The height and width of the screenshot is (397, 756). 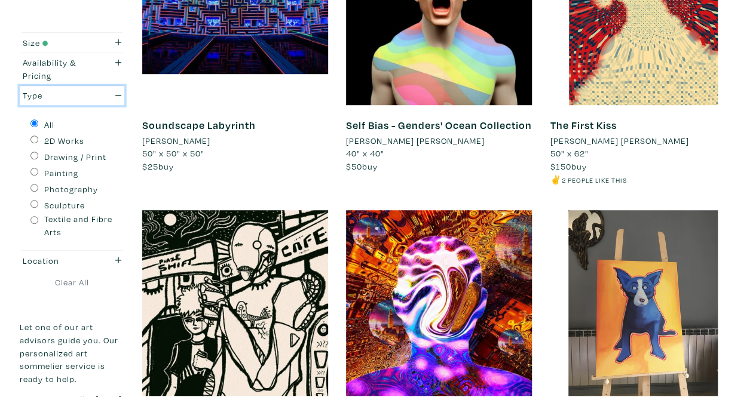 I want to click on a: Soundscape Labyrinth, so click(x=199, y=125).